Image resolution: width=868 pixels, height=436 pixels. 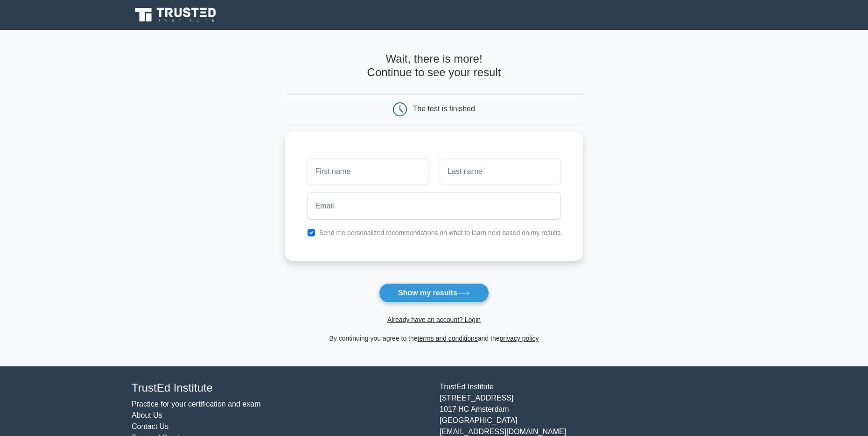 What do you see at coordinates (434, 206) in the screenshot?
I see `input: Email` at bounding box center [434, 206].